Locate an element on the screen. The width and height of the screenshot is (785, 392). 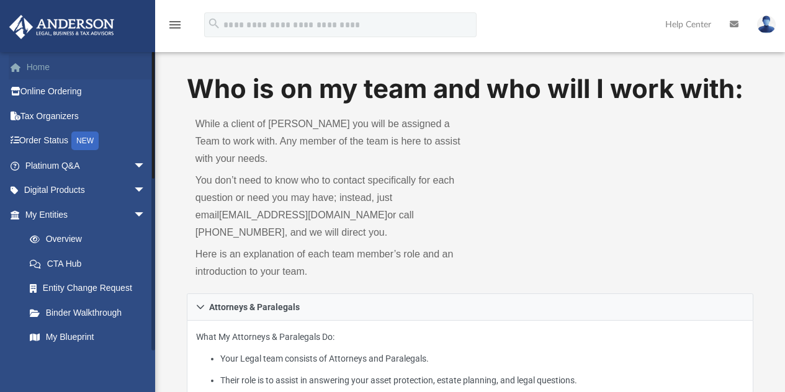
a: Overview is located at coordinates (91, 239).